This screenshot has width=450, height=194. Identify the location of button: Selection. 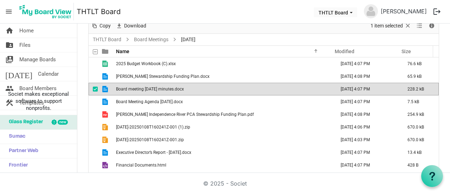
(391, 26).